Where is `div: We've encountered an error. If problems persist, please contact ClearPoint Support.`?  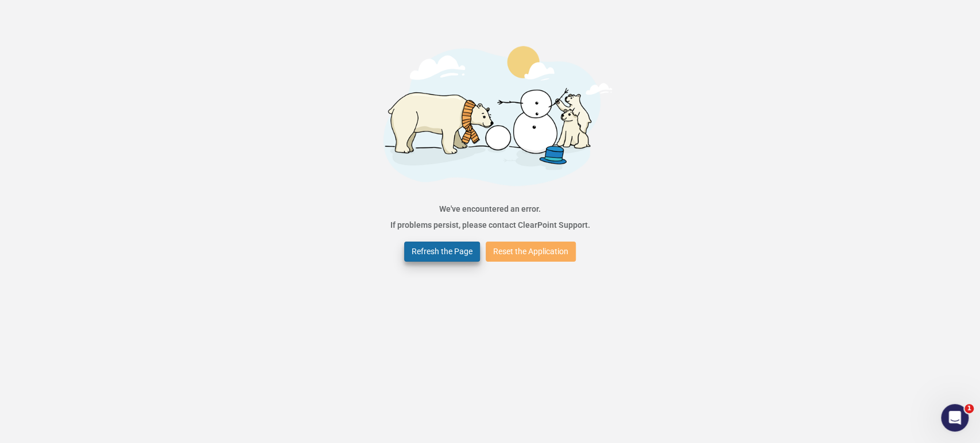 div: We've encountered an error. If problems persist, please contact ClearPoint Support. is located at coordinates (490, 217).